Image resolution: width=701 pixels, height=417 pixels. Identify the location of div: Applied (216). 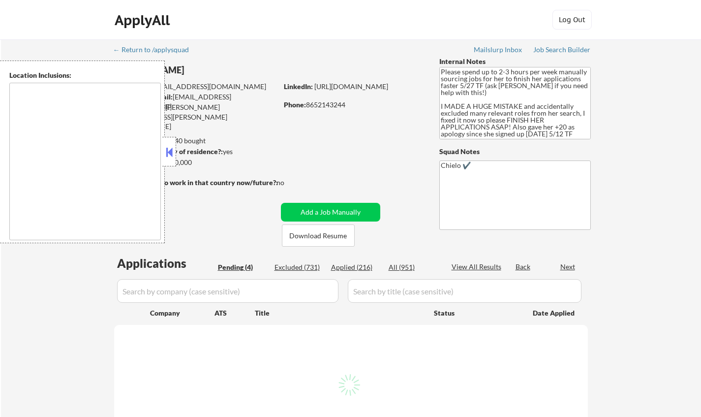
(356, 267).